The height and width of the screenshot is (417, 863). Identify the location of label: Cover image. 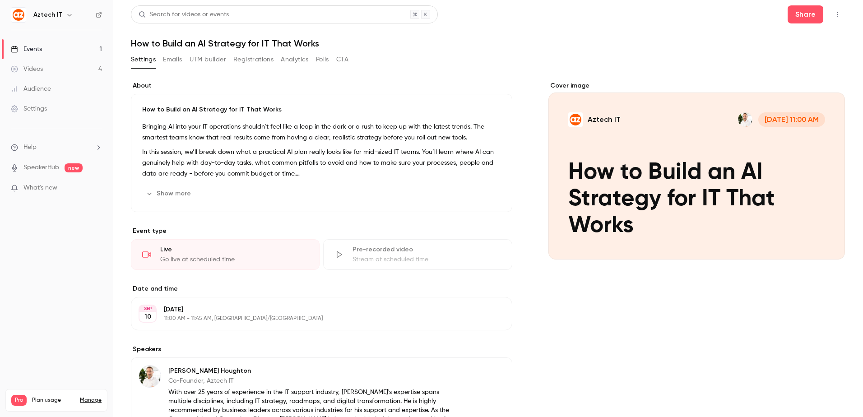
(696, 86).